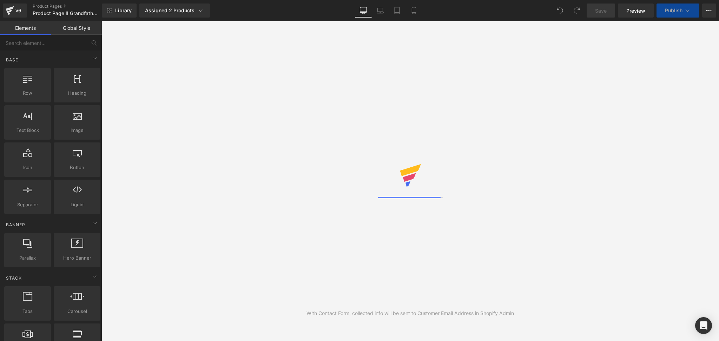 The width and height of the screenshot is (719, 341). Describe the element at coordinates (15, 11) in the screenshot. I see `a: v6` at that location.